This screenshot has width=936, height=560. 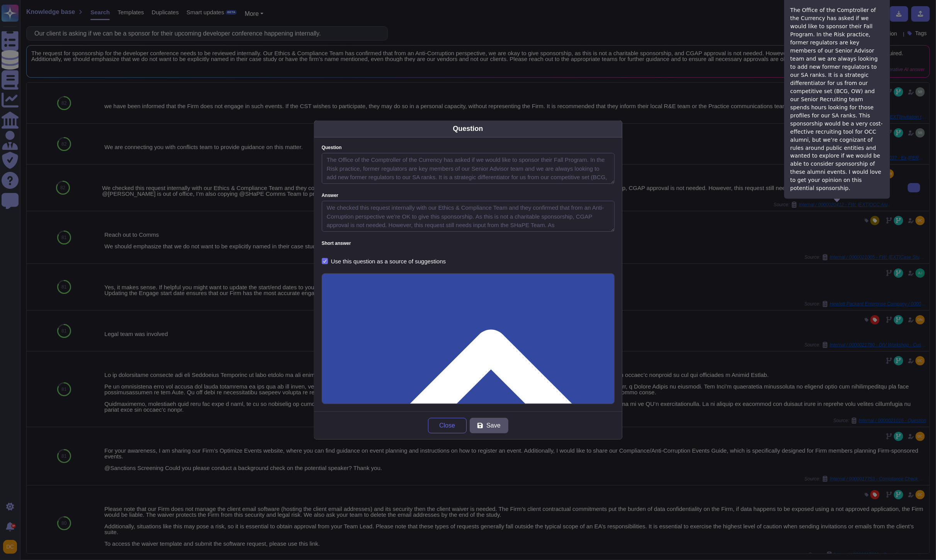 I want to click on label: Question, so click(x=468, y=148).